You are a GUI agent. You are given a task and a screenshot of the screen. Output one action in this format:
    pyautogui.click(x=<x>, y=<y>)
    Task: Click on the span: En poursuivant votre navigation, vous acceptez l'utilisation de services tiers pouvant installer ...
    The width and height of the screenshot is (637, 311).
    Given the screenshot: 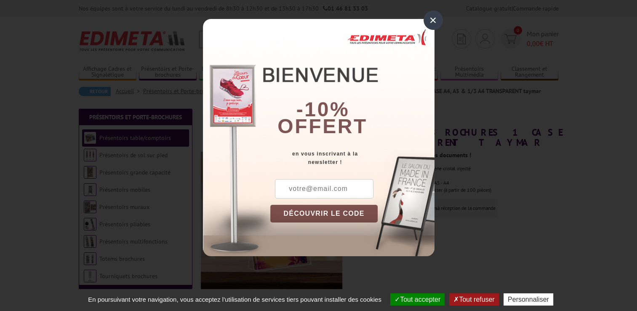 What is the action you would take?
    pyautogui.click(x=235, y=299)
    